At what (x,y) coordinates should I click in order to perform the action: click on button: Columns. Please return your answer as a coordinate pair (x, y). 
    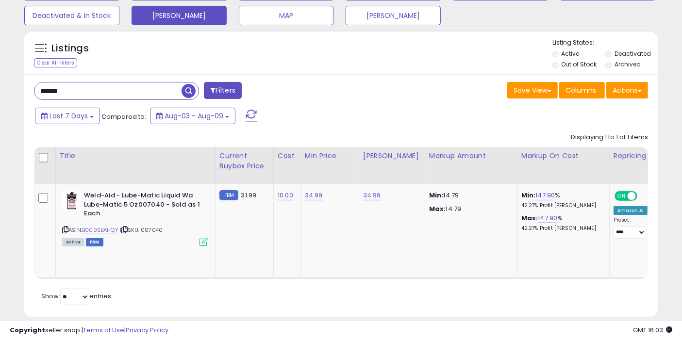
    Looking at the image, I should click on (582, 90).